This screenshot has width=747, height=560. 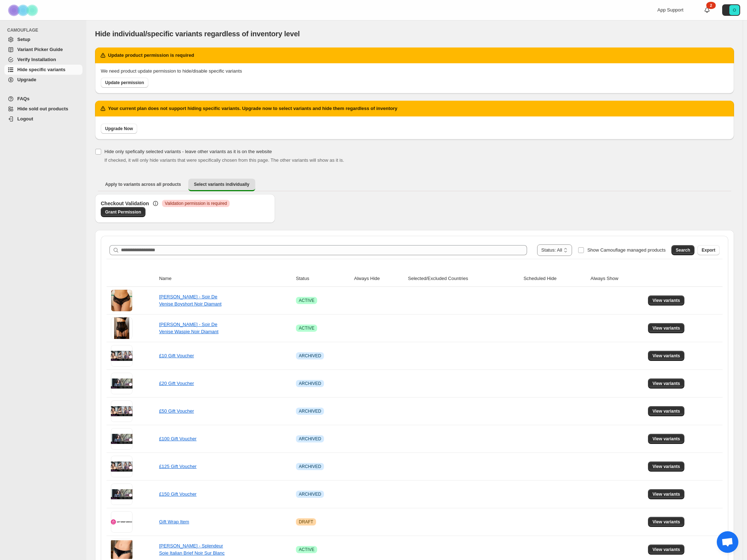 What do you see at coordinates (43, 59) in the screenshot?
I see `a: Verify Installation` at bounding box center [43, 59].